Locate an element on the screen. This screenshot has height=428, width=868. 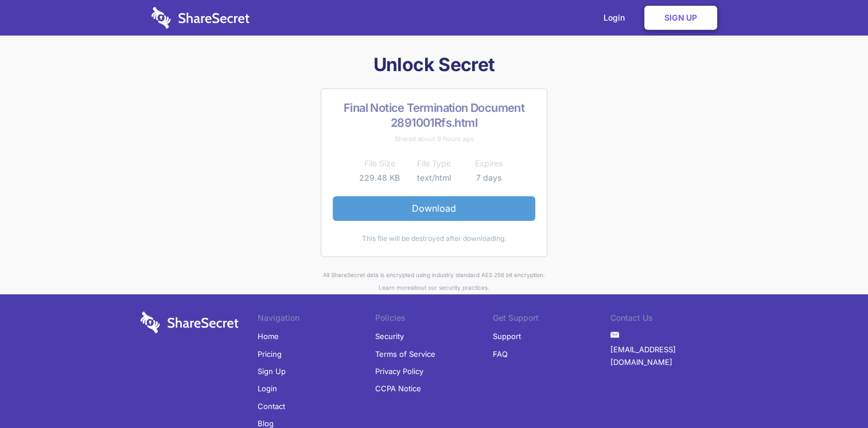
th: File Size is located at coordinates (379, 163).